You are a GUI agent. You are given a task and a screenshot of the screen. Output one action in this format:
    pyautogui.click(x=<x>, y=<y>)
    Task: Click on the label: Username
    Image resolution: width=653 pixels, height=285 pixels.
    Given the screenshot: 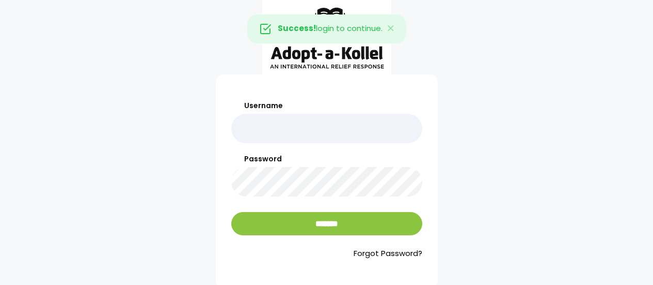 What is the action you would take?
    pyautogui.click(x=327, y=105)
    